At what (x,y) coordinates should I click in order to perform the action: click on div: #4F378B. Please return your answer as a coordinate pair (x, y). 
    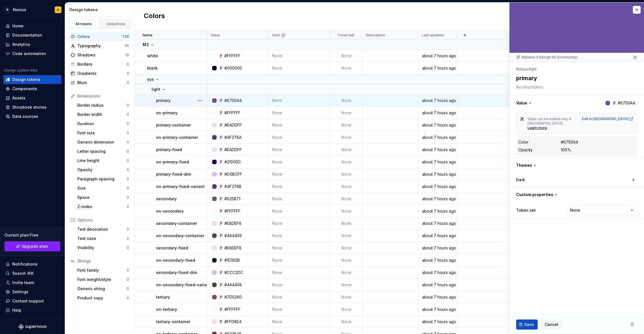
    Looking at the image, I should click on (233, 186).